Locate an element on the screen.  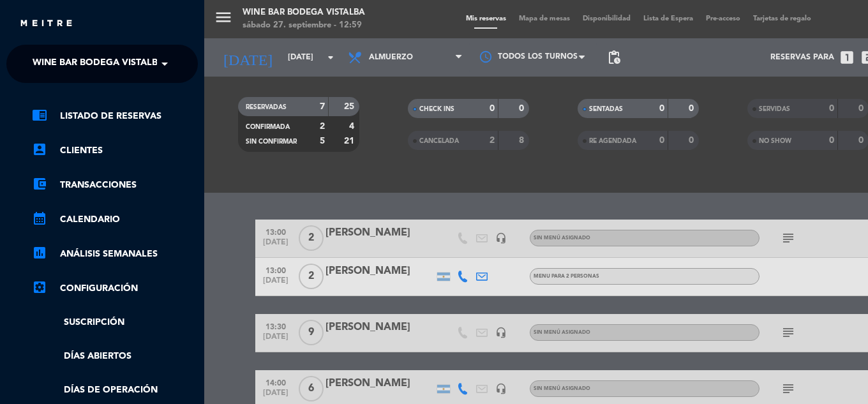
a: calendar_monthCalendario is located at coordinates (115, 220).